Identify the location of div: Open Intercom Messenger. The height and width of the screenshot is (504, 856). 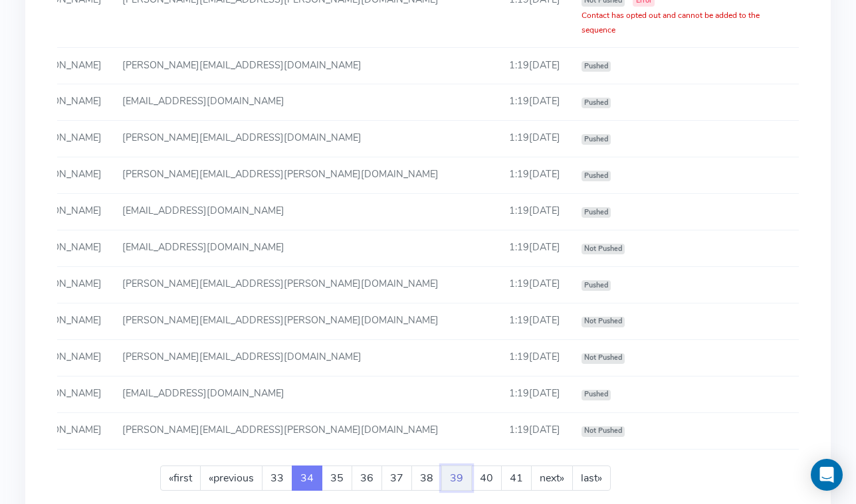
(827, 475).